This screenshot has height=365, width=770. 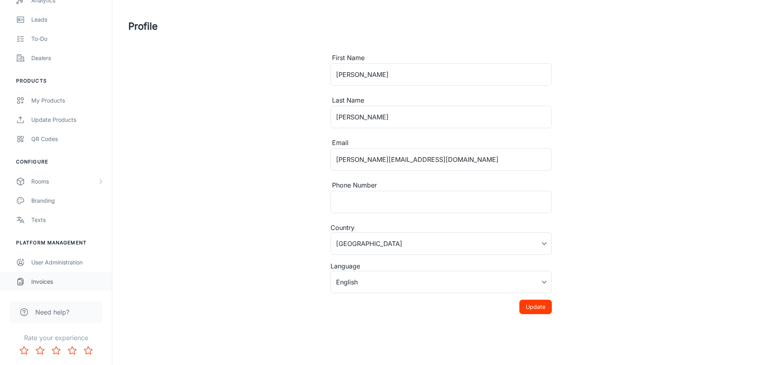 What do you see at coordinates (40, 351) in the screenshot?
I see `button: Rate 2 star` at bounding box center [40, 351].